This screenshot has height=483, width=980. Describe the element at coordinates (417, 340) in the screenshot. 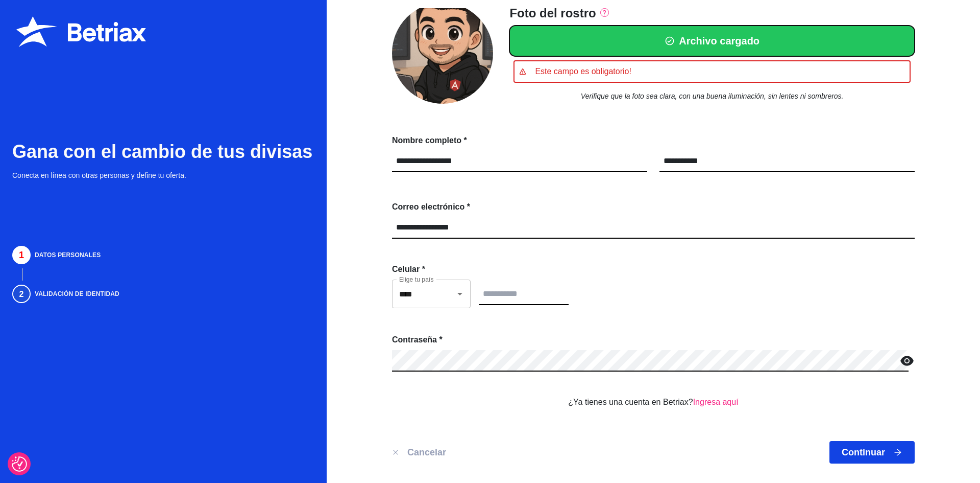

I see `label: Contraseña *` at that location.